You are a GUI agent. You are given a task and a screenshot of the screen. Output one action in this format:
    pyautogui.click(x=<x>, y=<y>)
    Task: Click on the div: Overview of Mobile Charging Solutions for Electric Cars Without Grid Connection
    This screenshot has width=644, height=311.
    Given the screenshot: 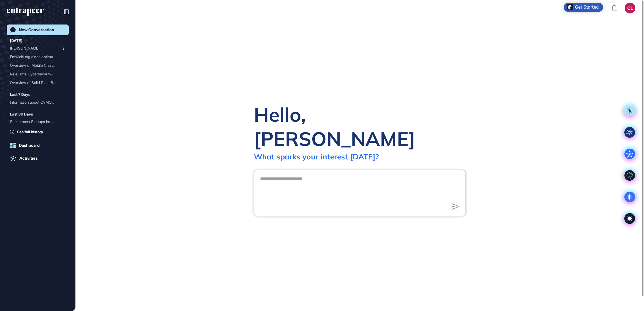 What is the action you would take?
    pyautogui.click(x=38, y=65)
    